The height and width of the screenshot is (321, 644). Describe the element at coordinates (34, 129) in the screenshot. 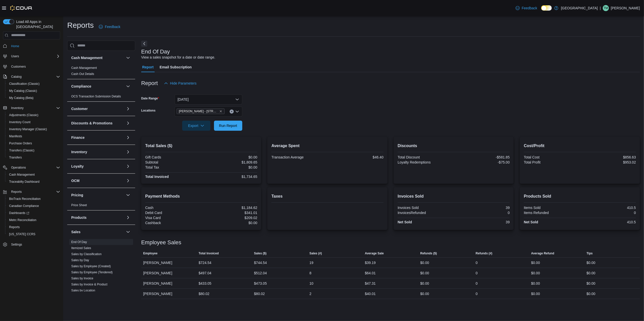

I see `span: Inventory Manager (Classic)` at that location.